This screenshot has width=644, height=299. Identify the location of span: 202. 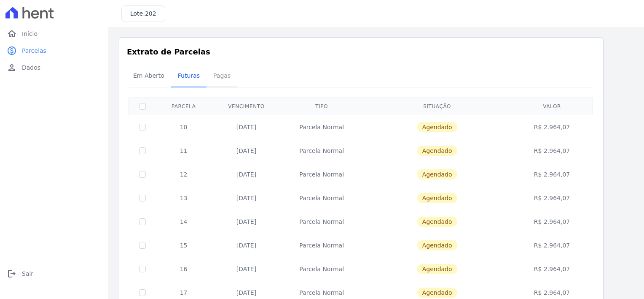
(151, 13).